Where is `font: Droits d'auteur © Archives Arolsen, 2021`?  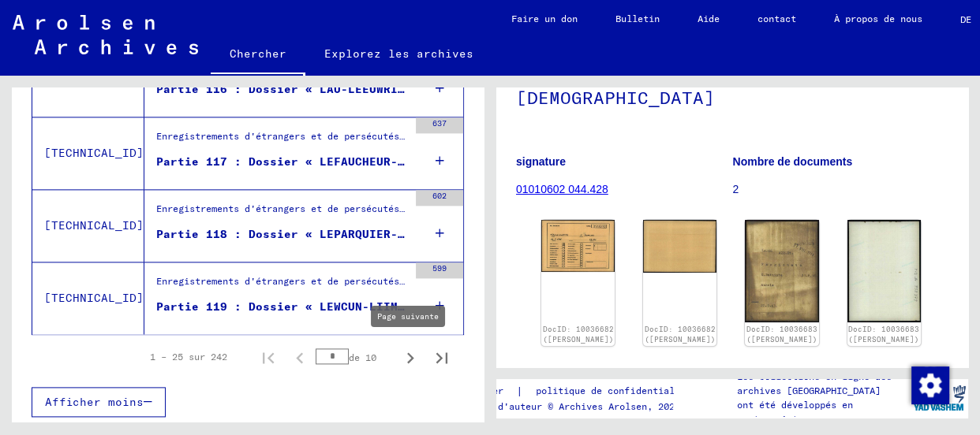
font: Droits d'auteur © Archives Arolsen, 2021 is located at coordinates (570, 406).